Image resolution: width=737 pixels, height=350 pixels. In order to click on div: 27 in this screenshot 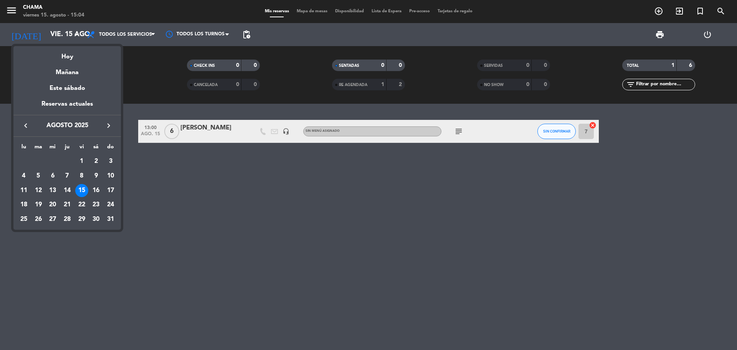, I will do `click(53, 219)`.